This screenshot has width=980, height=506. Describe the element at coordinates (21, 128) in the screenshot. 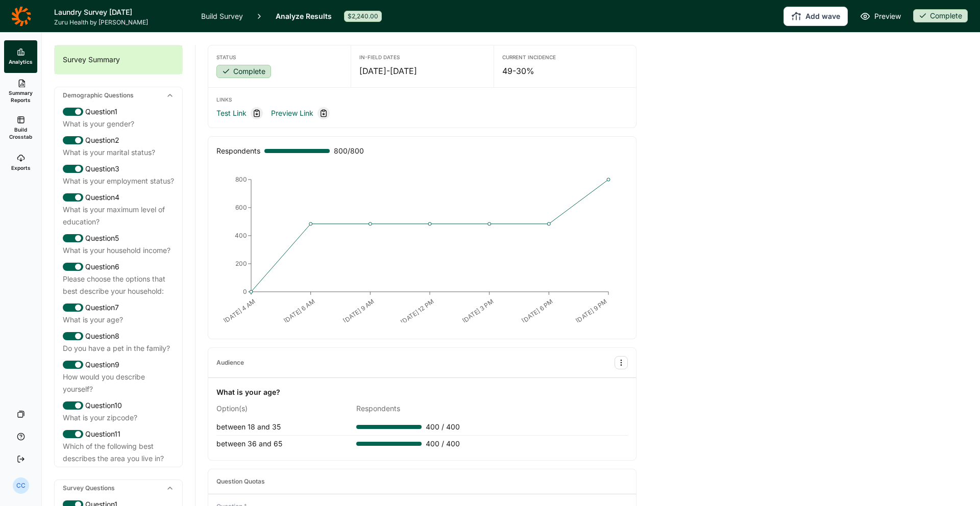

I see `a: Build Crosstab` at that location.